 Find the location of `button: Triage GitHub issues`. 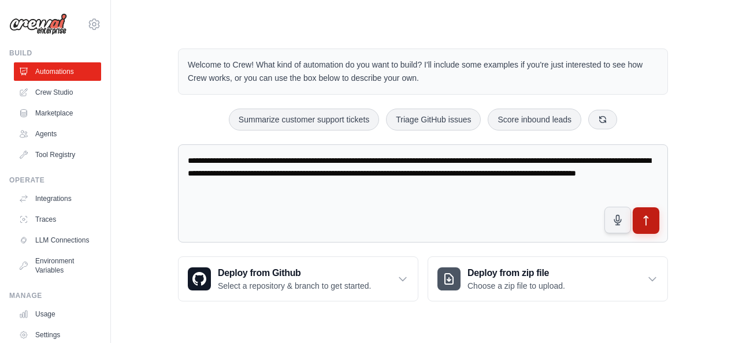

button: Triage GitHub issues is located at coordinates (433, 120).